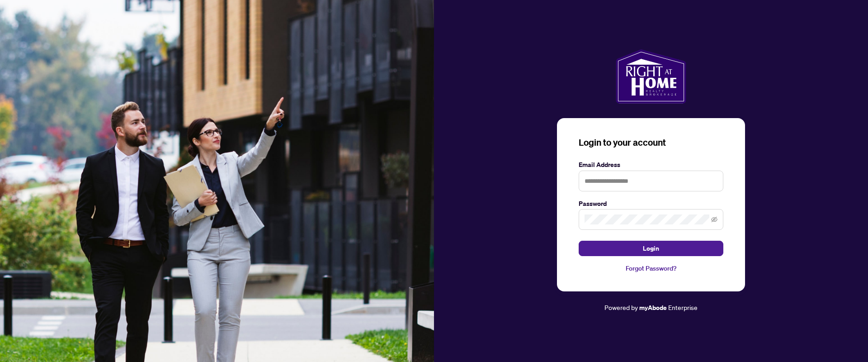 Image resolution: width=868 pixels, height=362 pixels. Describe the element at coordinates (650, 76) in the screenshot. I see `img: ma-logo` at that location.